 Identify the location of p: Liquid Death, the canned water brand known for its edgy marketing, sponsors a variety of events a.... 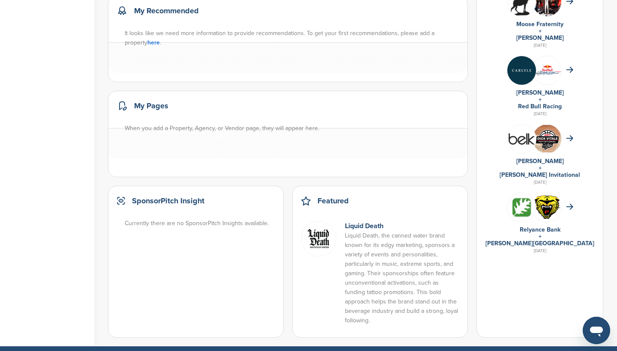
(402, 278).